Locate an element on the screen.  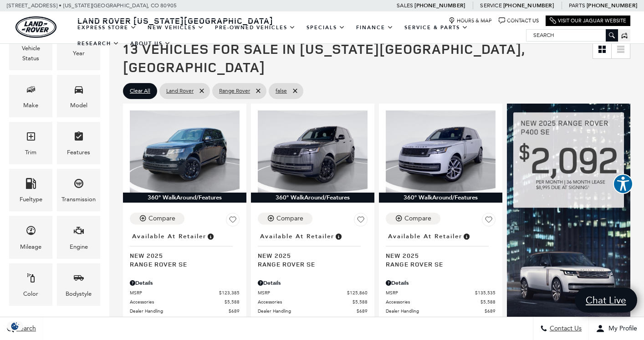
span: $135,535 is located at coordinates (485, 292).